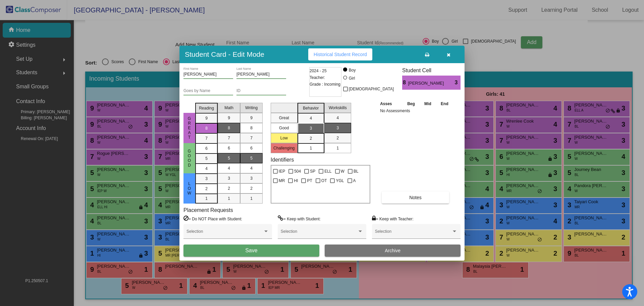 This screenshot has width=644, height=306. Describe the element at coordinates (212, 218) in the screenshot. I see `label: = Do NOT Place with Student:` at that location.